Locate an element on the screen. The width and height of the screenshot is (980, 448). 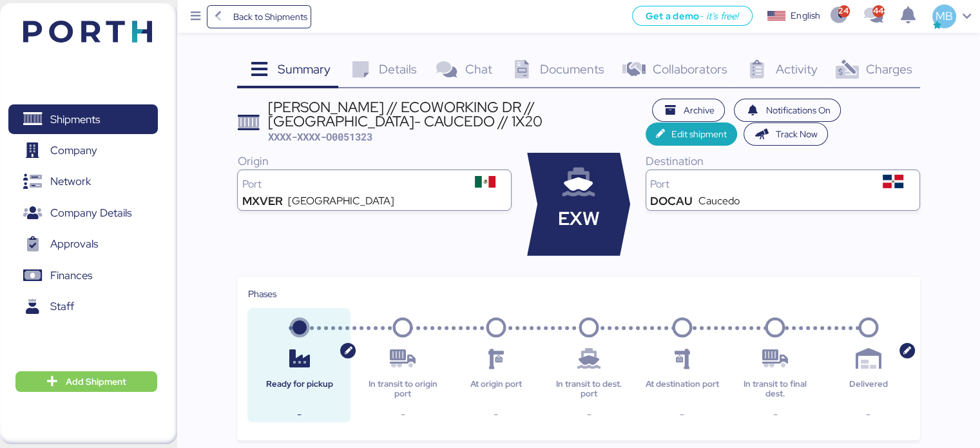
span: Chat is located at coordinates (478, 69).